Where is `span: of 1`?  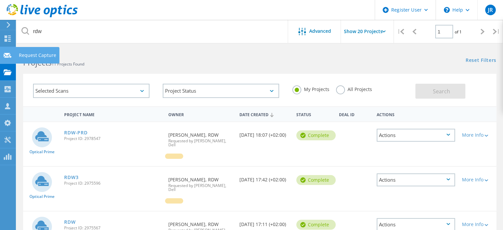
span: of 1 is located at coordinates (458, 32).